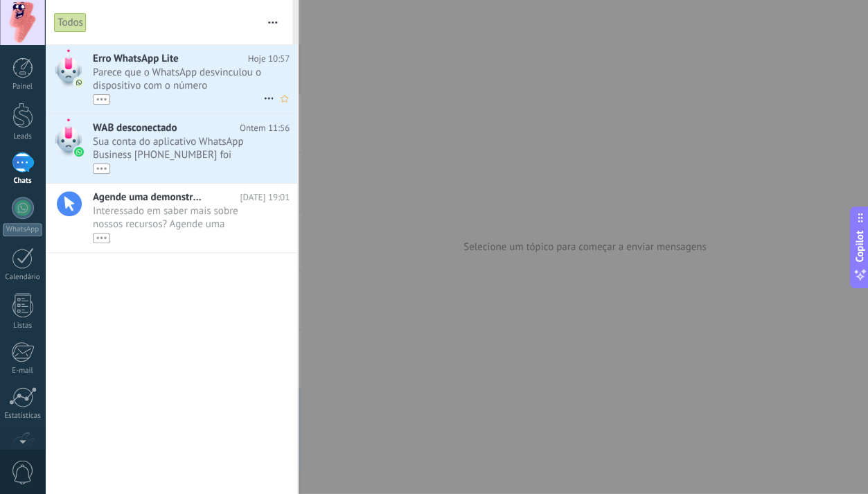 This screenshot has height=494, width=868. I want to click on div: Leads, so click(23, 136).